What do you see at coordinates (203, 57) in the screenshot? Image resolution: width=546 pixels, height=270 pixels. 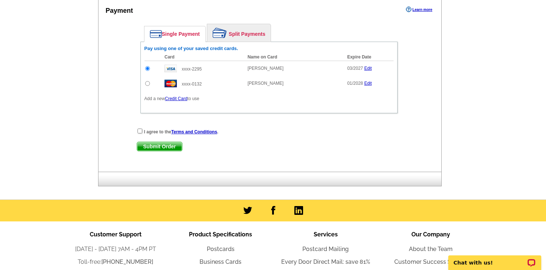 I see `th: Card` at bounding box center [203, 57].